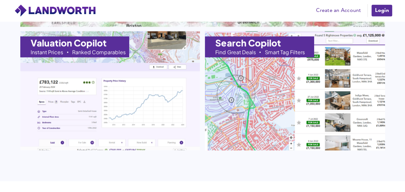 This screenshot has height=192, width=405. I want to click on a: Search CopilotFind Great DealsSmart Tag Filters, so click(295, 91).